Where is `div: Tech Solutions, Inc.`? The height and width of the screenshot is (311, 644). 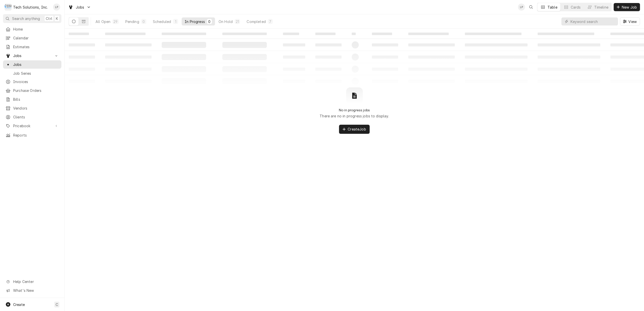 div: Tech Solutions, Inc. is located at coordinates (30, 7).